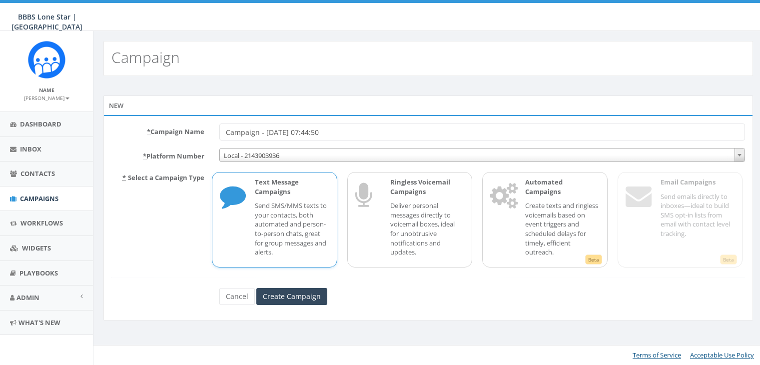  Describe the element at coordinates (292, 296) in the screenshot. I see `input: Create Campaign` at that location.